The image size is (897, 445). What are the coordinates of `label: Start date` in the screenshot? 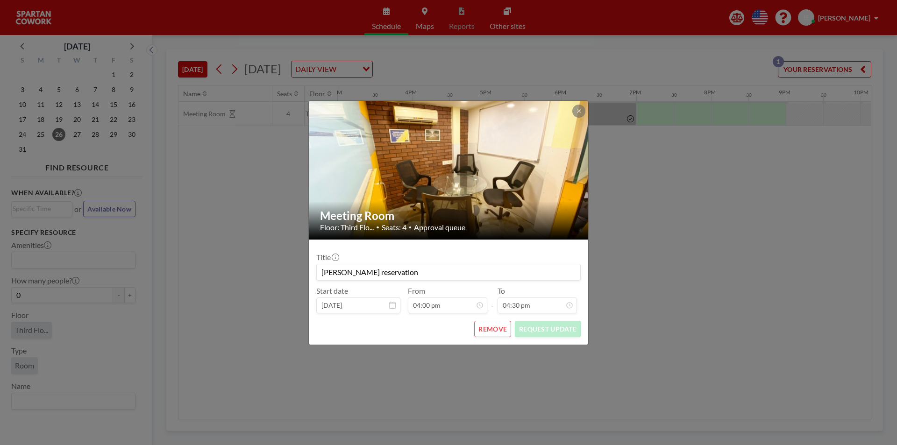 It's located at (332, 291).